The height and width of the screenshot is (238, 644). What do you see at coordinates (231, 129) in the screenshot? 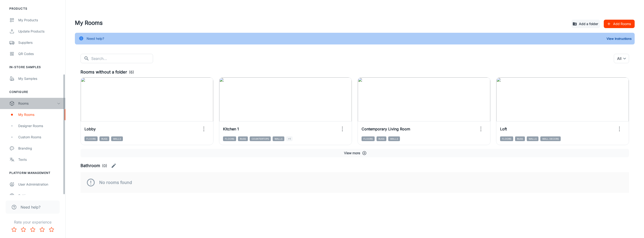
I see `h6: Kitchen 1` at bounding box center [231, 129].